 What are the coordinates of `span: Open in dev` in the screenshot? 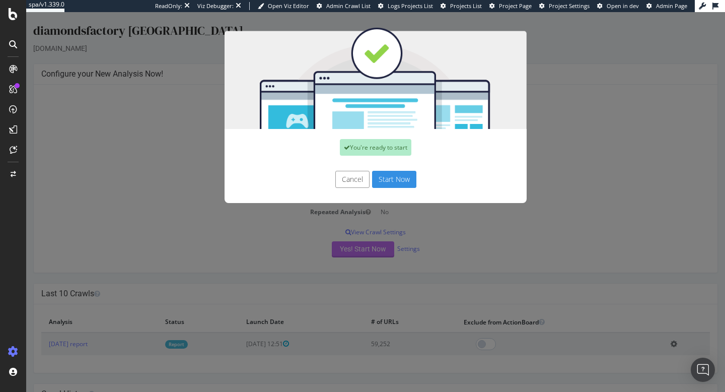 It's located at (623, 6).